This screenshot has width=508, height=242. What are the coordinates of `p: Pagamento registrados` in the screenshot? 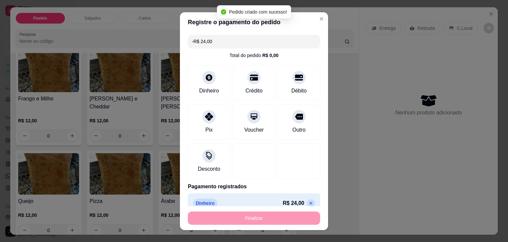 It's located at (254, 186).